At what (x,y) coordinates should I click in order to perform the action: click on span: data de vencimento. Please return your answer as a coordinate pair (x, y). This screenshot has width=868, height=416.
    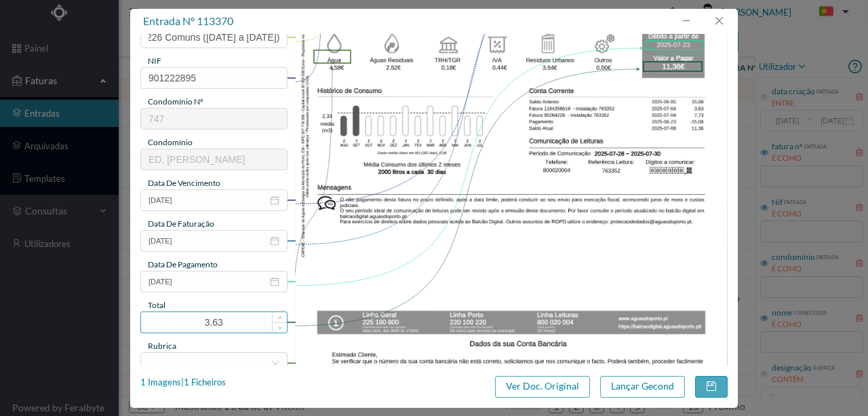
    Looking at the image, I should click on (184, 183).